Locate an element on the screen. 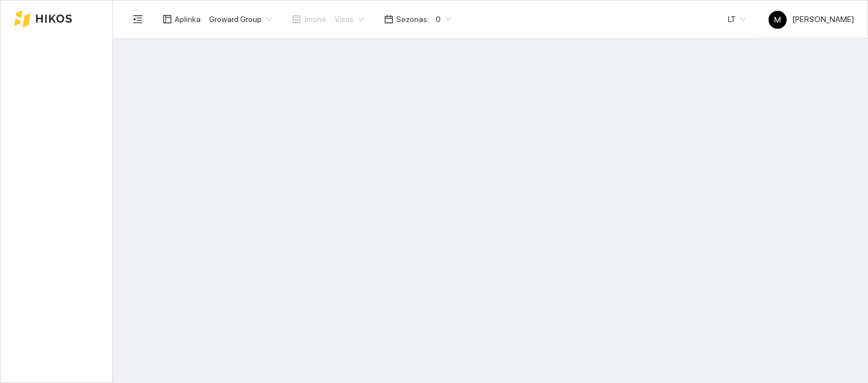  span: layout is located at coordinates (167, 19).